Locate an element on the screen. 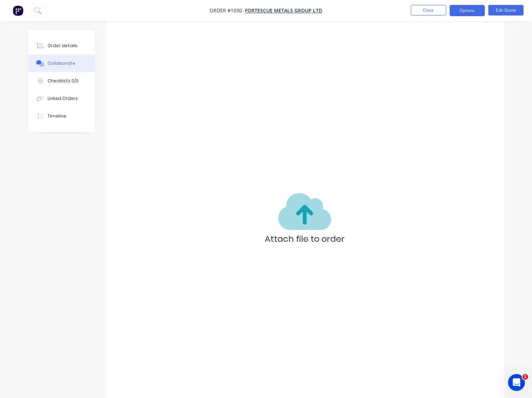 The image size is (532, 398). button: Timeline is located at coordinates (61, 116).